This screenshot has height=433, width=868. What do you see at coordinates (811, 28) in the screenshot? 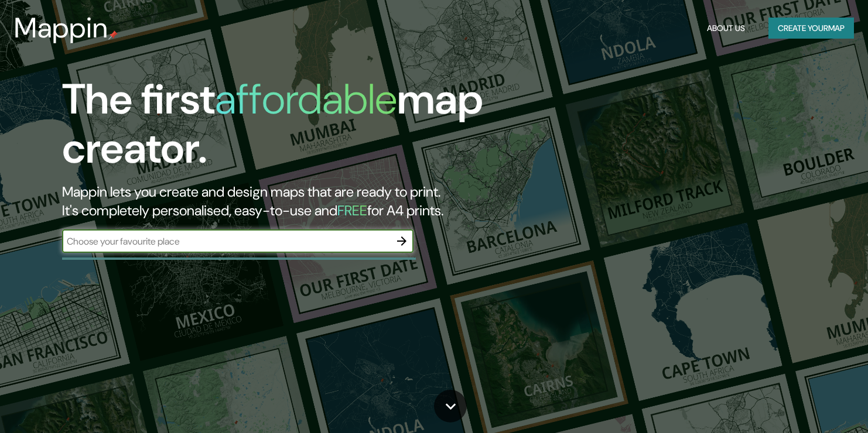
I see `button: Create yourmap` at bounding box center [811, 28].